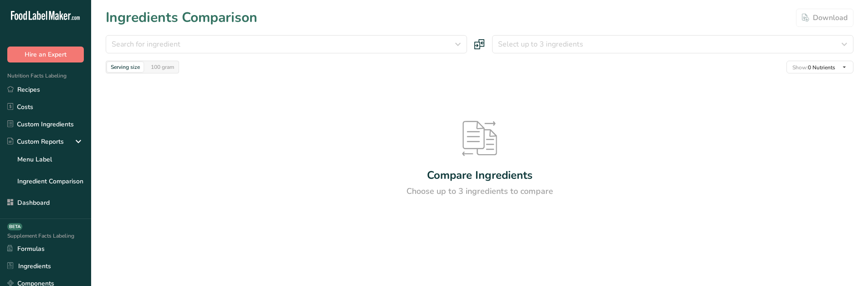 This screenshot has width=868, height=286. Describe the element at coordinates (45, 54) in the screenshot. I see `button: Hire an Expert` at that location.